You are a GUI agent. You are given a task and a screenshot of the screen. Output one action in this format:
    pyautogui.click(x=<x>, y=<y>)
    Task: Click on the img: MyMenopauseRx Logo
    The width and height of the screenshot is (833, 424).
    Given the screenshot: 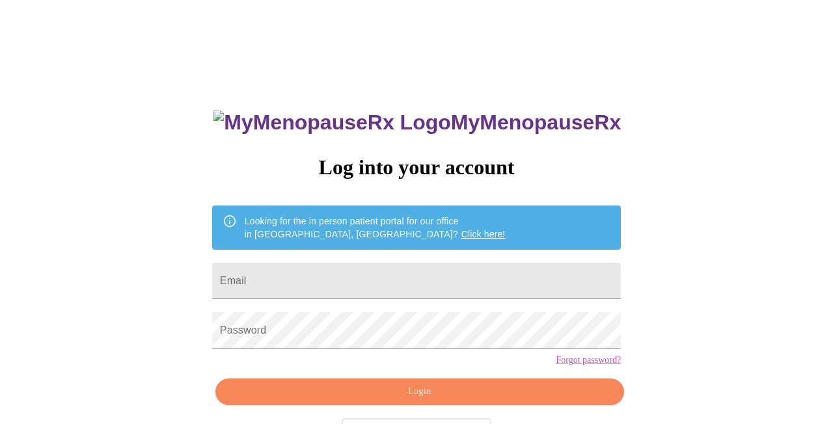 What is the action you would take?
    pyautogui.click(x=332, y=122)
    